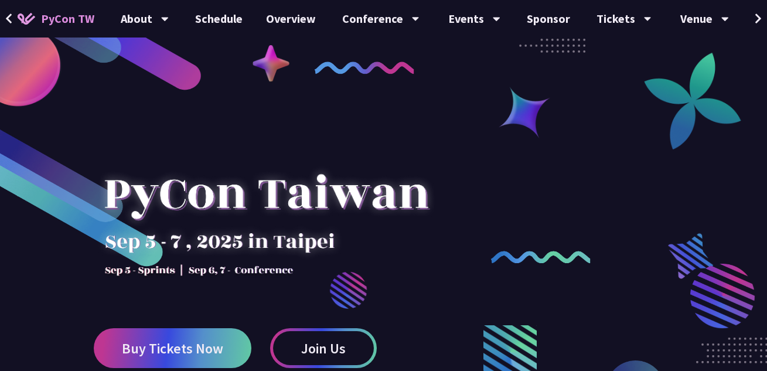 This screenshot has width=767, height=371. I want to click on span: PyCon TW, so click(67, 19).